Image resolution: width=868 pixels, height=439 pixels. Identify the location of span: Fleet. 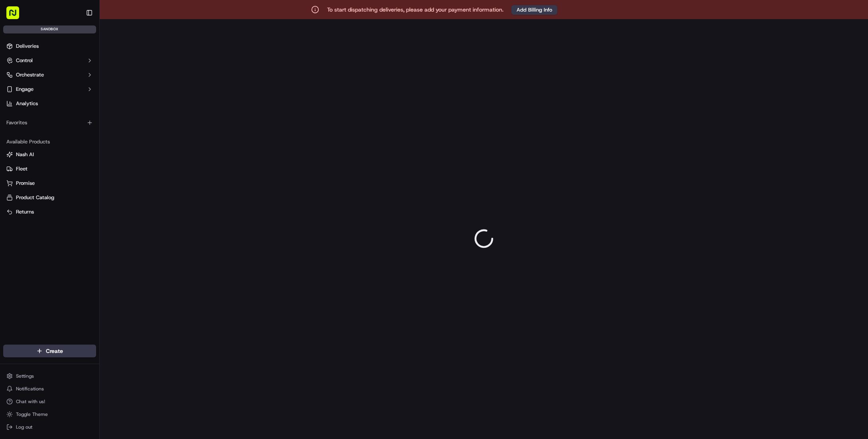
(22, 169).